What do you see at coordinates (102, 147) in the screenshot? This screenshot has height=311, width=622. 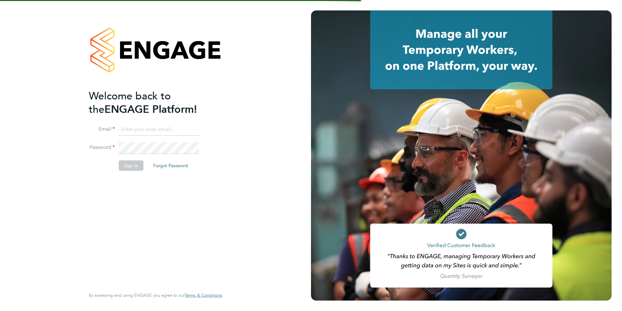 I see `label: Password` at bounding box center [102, 147].